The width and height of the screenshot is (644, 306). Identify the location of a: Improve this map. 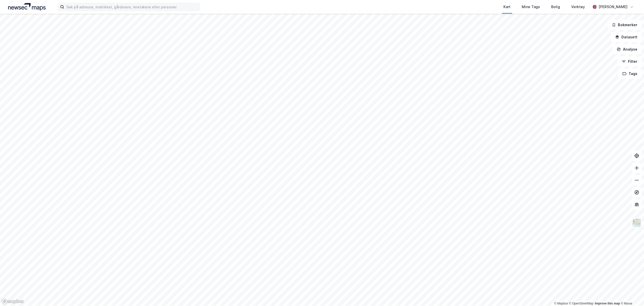
(607, 304).